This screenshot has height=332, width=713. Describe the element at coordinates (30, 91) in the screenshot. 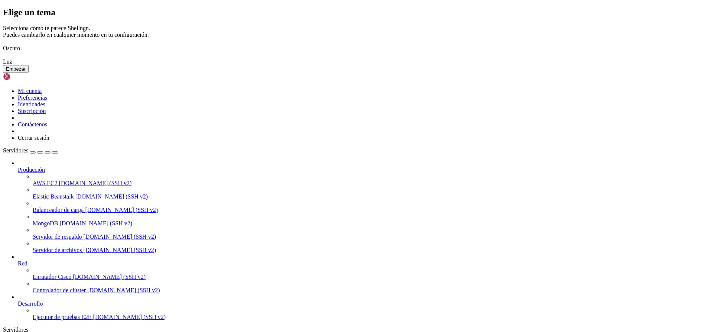

I see `a: Mi cuenta` at that location.